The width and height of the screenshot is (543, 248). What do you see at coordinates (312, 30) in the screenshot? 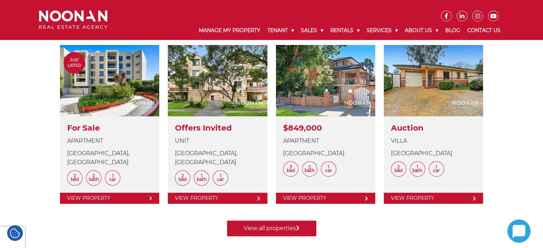
I see `a: Sales` at bounding box center [312, 30].